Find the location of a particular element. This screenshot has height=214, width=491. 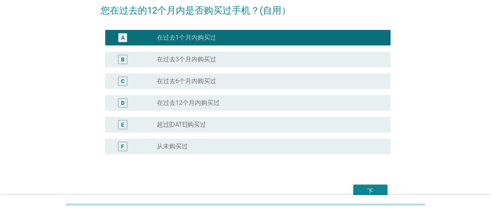

div: C is located at coordinates (123, 81).